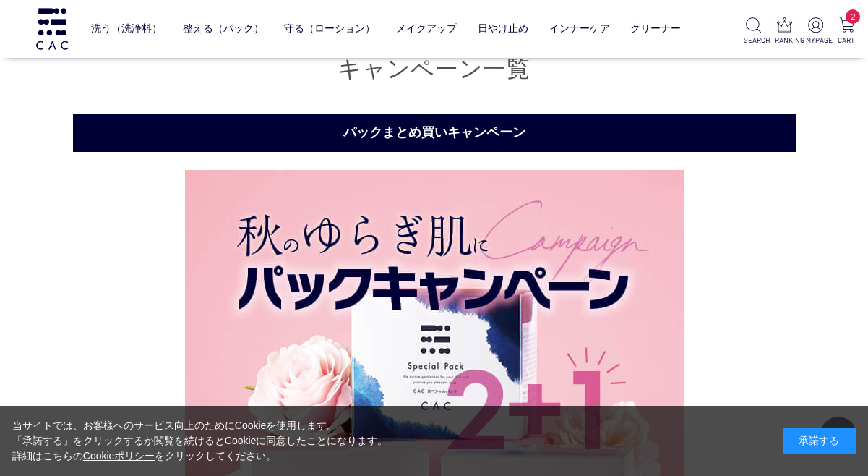 This screenshot has height=476, width=868. I want to click on img: logo, so click(52, 28).